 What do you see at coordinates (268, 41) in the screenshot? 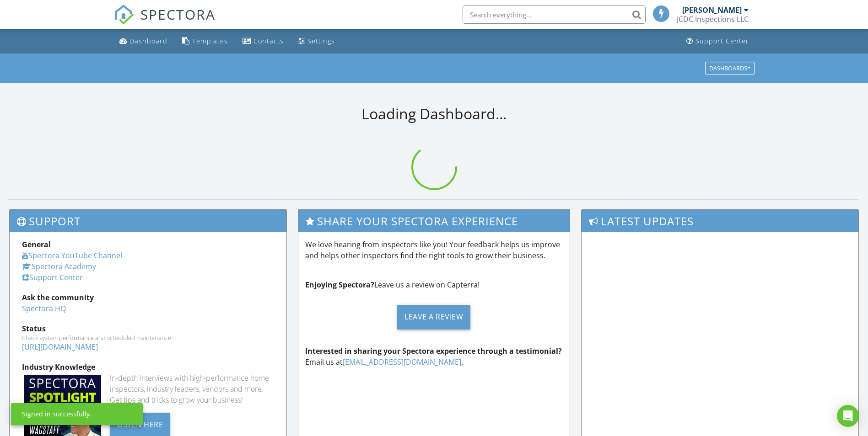
I see `div: Contacts` at bounding box center [268, 41].